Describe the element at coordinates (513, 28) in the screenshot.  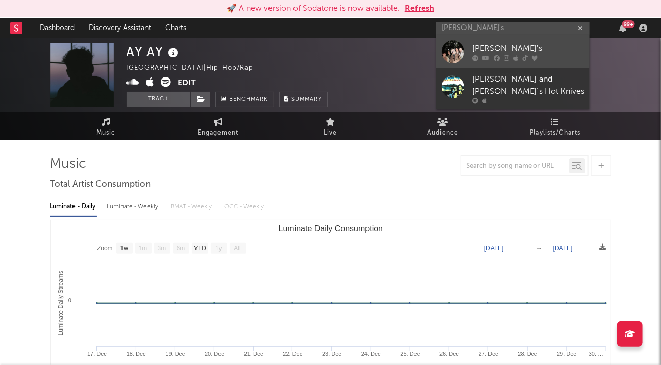
I see `input: Search for artists` at that location.